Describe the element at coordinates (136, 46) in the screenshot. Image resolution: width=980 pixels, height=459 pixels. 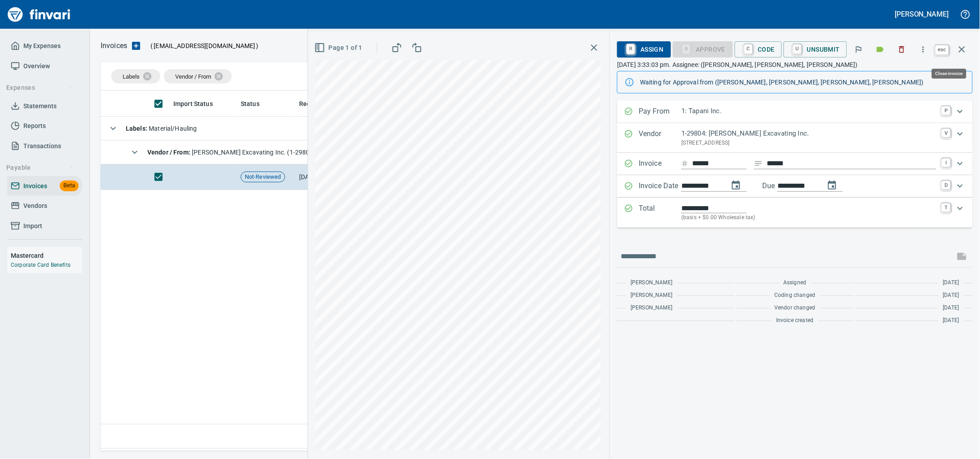
I see `button: Upload an Invoice` at that location.